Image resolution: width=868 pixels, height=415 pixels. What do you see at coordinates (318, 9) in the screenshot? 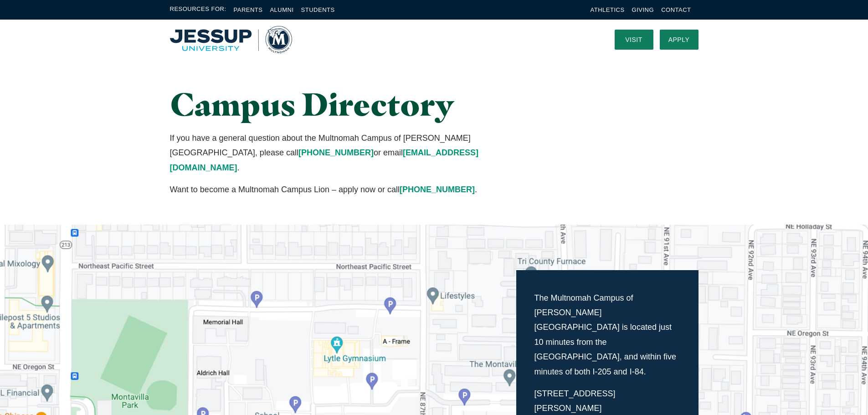
I see `a: Students` at bounding box center [318, 9].